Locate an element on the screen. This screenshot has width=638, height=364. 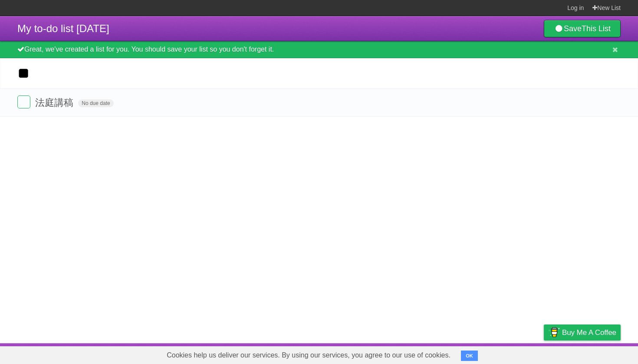
span: 法庭講稿 is located at coordinates (55, 102).